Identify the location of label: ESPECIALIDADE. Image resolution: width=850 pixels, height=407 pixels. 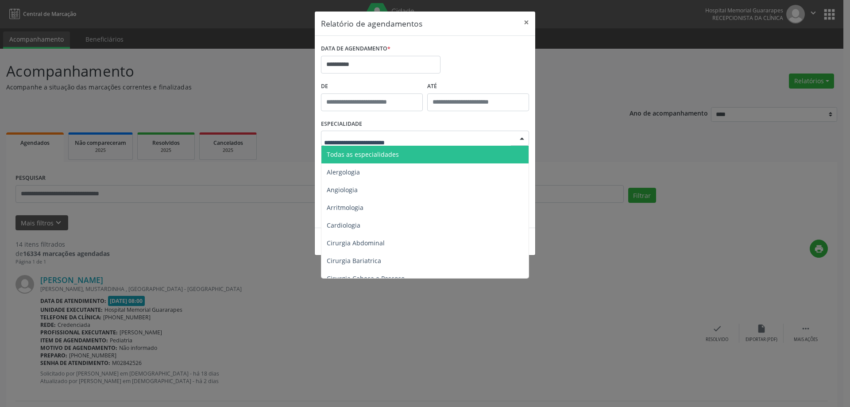
(341, 124).